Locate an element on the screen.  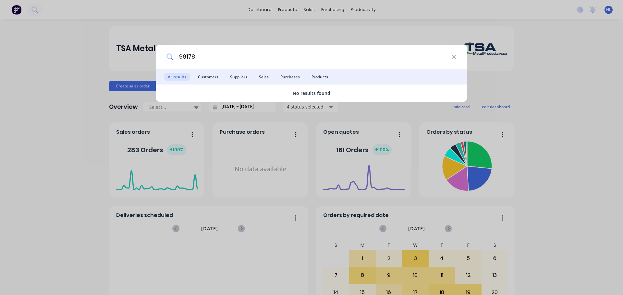
span: Products is located at coordinates (319, 77).